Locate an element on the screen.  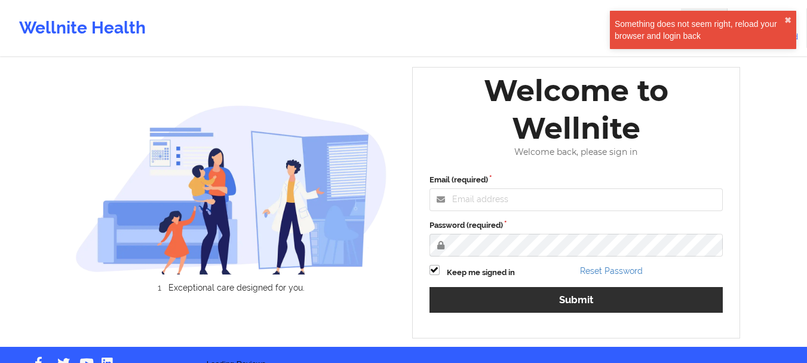
div: Welcome to Wellnite is located at coordinates (577, 109).